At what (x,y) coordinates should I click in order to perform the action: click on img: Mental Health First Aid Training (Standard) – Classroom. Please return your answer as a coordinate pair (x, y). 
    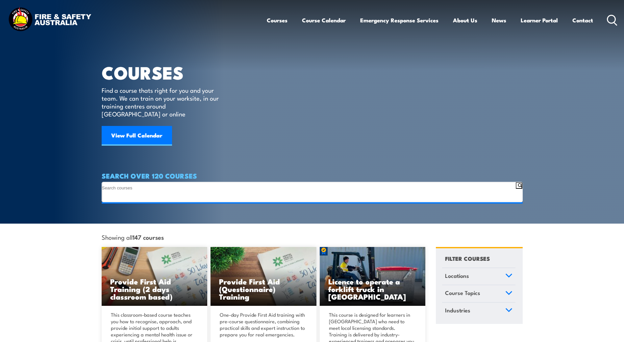
    Looking at the image, I should click on (155, 277).